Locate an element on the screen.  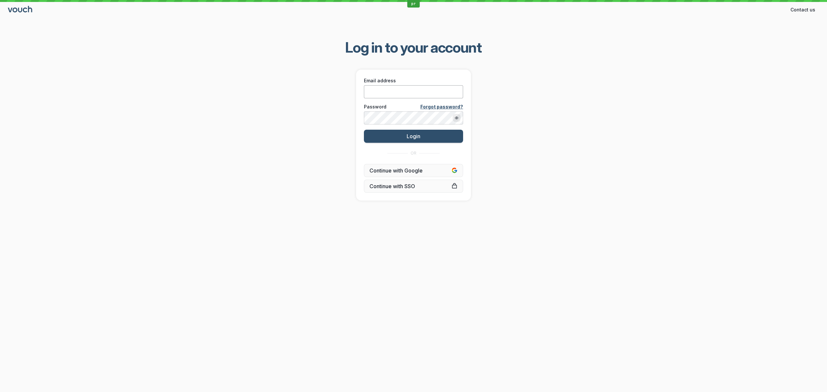
button: Show password is located at coordinates (457, 118).